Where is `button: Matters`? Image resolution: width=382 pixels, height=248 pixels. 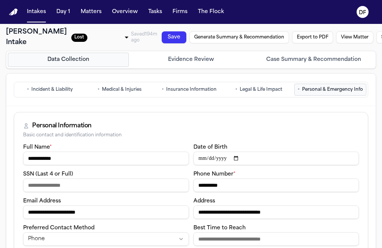
button: Matters is located at coordinates (91, 12).